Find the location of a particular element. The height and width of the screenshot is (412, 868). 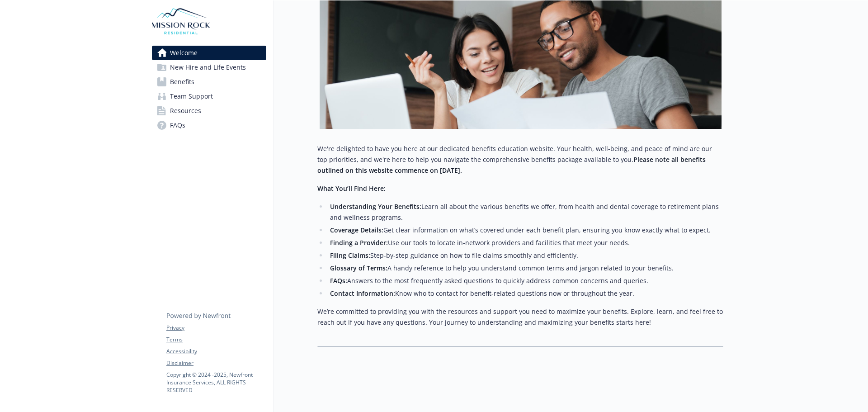

li: Learn all about the various benefits we offer, from health and dental coverage to retirement plan... is located at coordinates (525, 212).